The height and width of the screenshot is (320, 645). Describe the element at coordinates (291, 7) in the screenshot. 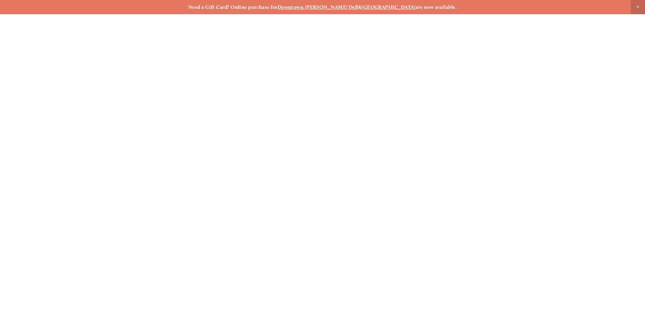

I see `strong: Downtown` at that location.